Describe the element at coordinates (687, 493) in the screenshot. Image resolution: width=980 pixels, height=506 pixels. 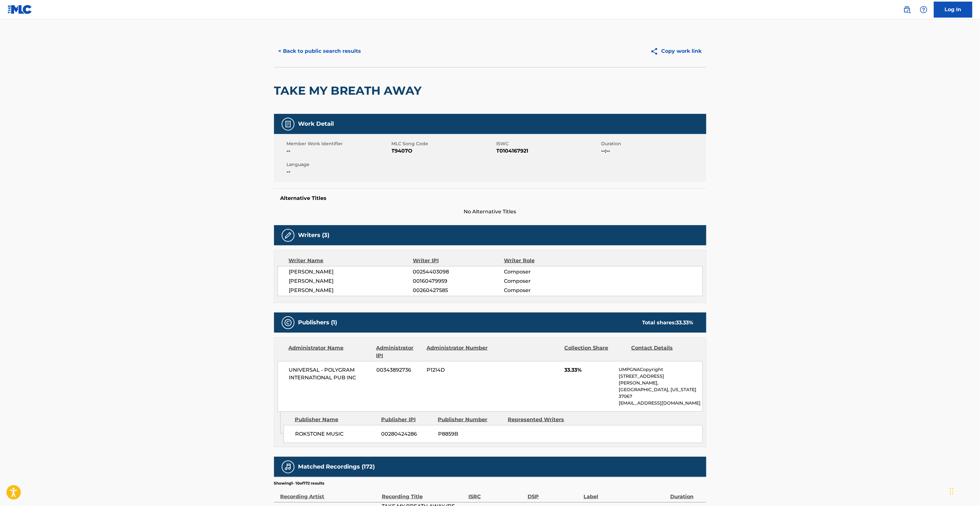
I see `div: Duration` at that location.